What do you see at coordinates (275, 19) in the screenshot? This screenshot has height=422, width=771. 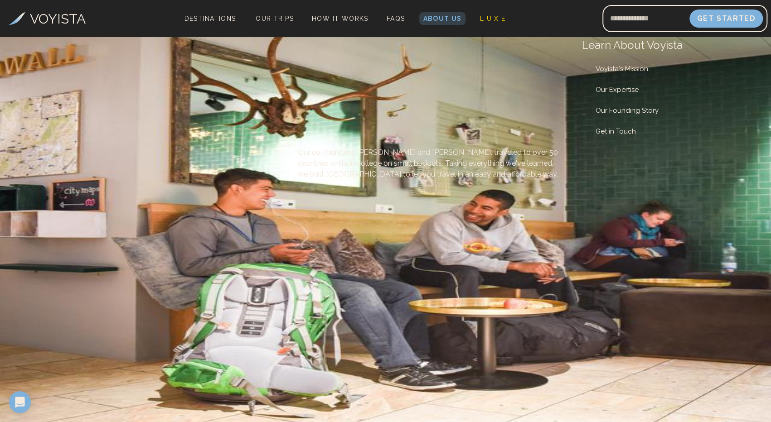 I see `span: Our Trips` at bounding box center [275, 19].